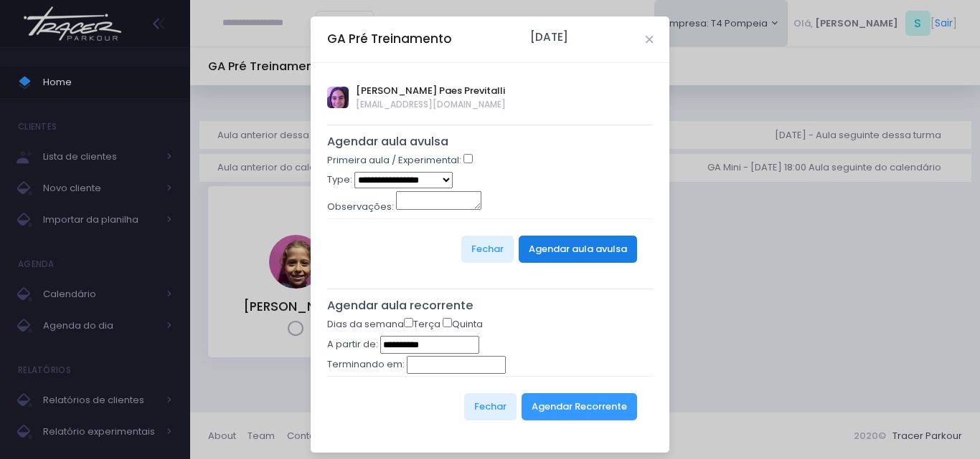 Image resolution: width=980 pixels, height=459 pixels. I want to click on h5: Agendar aula avulsa, so click(490, 142).